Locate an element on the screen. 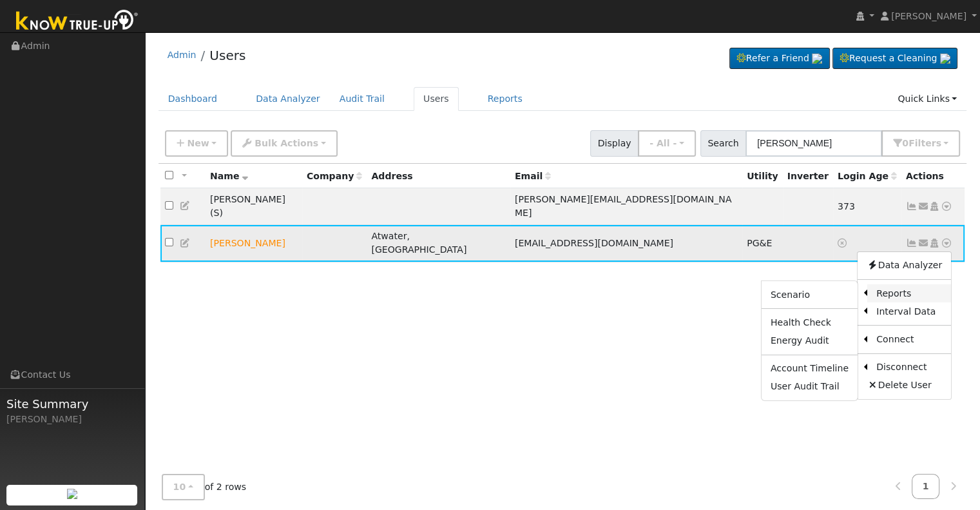 The image size is (980, 510). a: Refer a Friend is located at coordinates (780, 59).